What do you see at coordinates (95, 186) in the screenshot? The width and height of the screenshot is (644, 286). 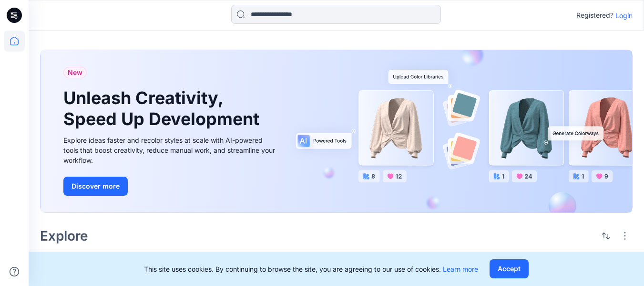 I see `button: Discover more` at bounding box center [95, 186].